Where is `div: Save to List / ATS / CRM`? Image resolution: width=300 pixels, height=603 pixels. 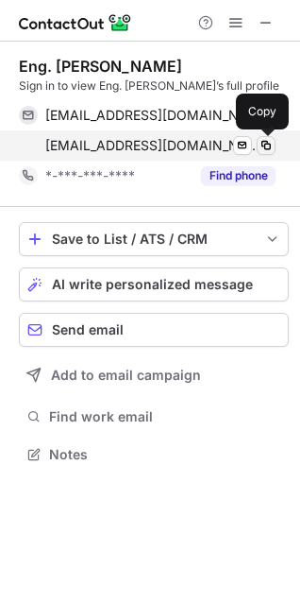 div: Save to List / ATS / CRM is located at coordinates (154, 239).